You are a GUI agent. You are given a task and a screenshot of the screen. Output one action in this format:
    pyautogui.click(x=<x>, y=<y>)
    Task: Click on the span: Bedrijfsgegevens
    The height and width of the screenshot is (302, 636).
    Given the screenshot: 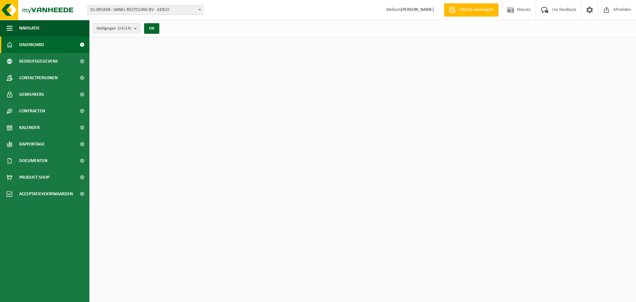 What is the action you would take?
    pyautogui.click(x=38, y=61)
    